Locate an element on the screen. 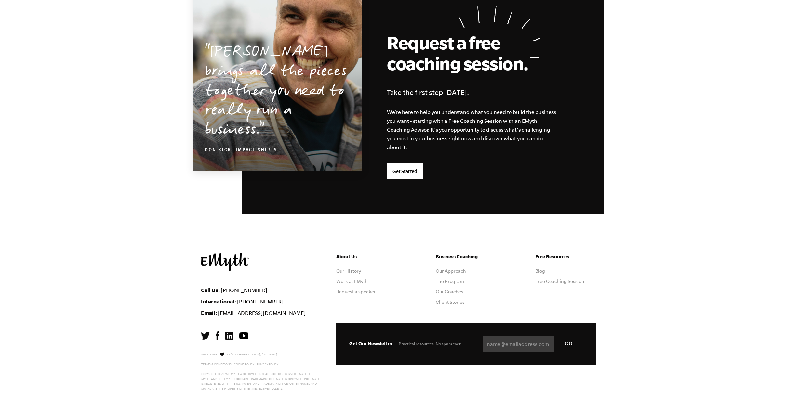 This screenshot has height=412, width=797. input: GO is located at coordinates (569, 344).